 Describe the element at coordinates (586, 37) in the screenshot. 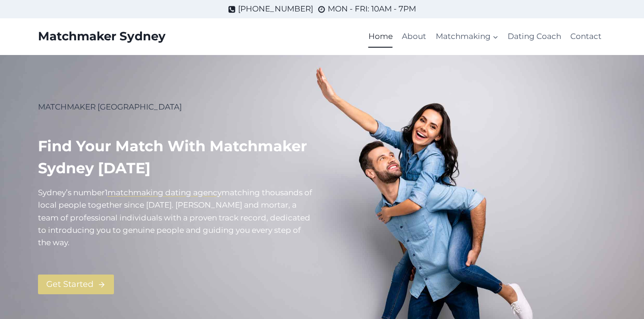

I see `a: Contact` at that location.